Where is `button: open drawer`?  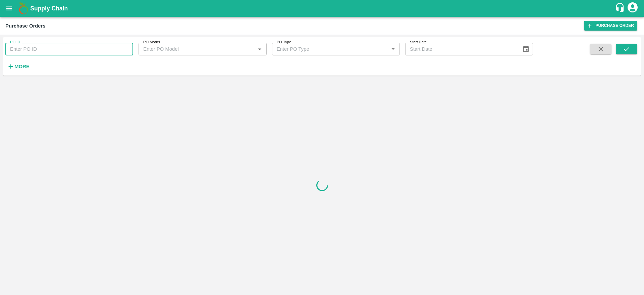
button: open drawer is located at coordinates (9, 8).